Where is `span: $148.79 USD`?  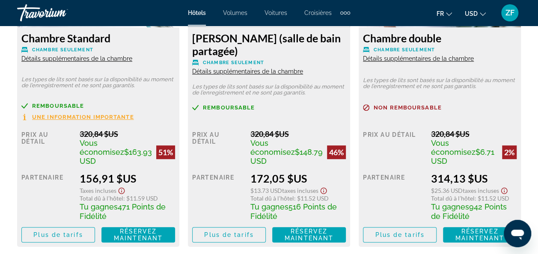 span: $148.79 USD is located at coordinates (286, 157).